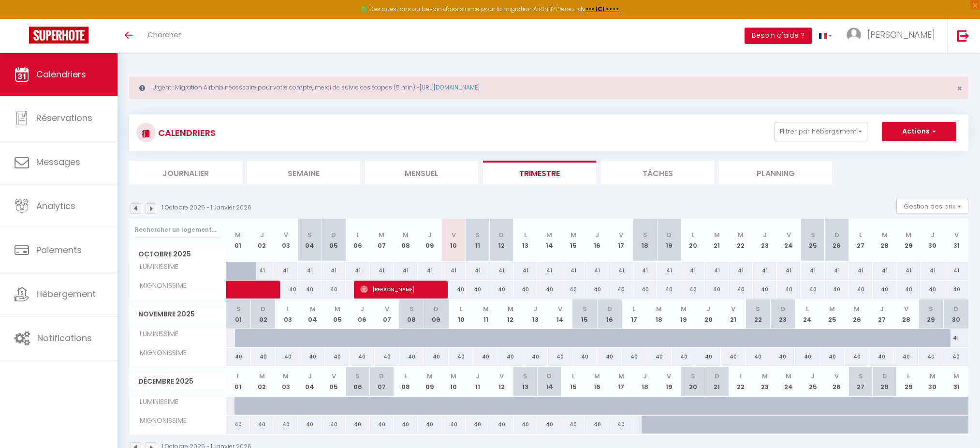  Describe the element at coordinates (337, 314) in the screenshot. I see `th: 05` at that location.